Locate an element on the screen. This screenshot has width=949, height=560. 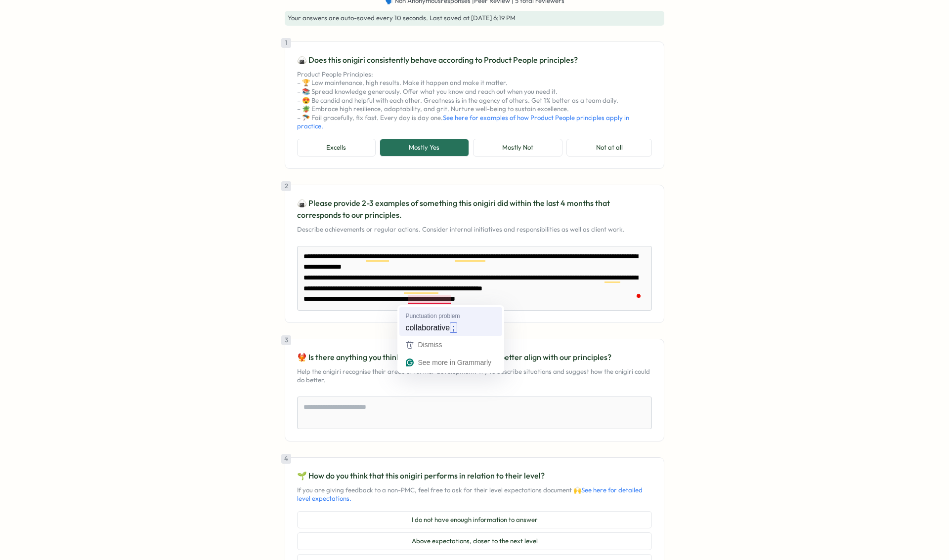
p: 🍙 Does this onigiri consistently behave according to Product People principles? is located at coordinates (474, 60).